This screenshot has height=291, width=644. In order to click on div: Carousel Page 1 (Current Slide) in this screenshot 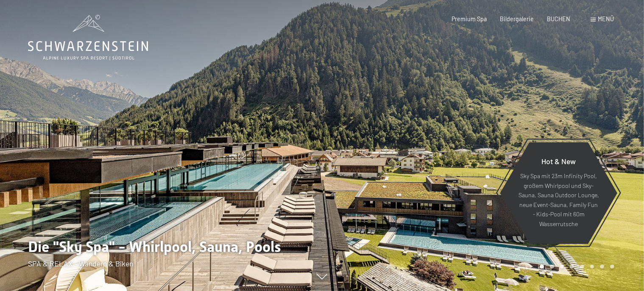, I will do `click(542, 267)`.